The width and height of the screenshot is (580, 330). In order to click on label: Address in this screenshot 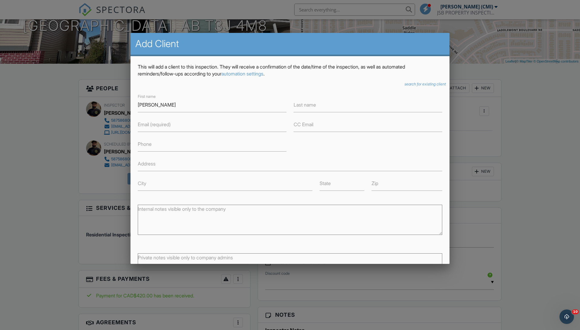, I will do `click(146, 164)`.